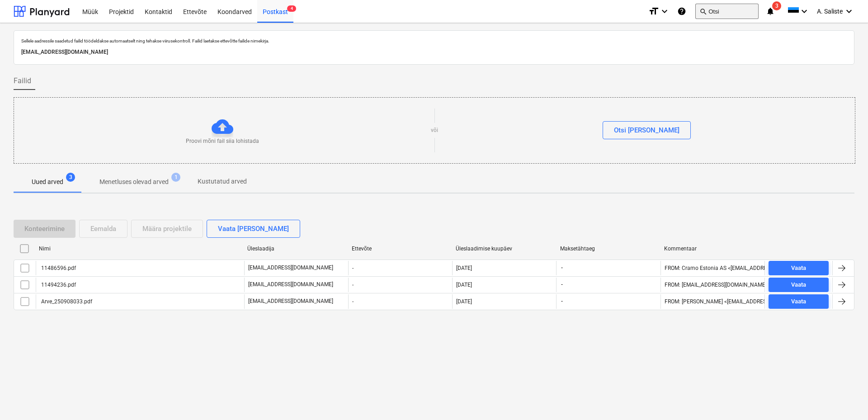 The width and height of the screenshot is (868, 420). Describe the element at coordinates (434, 40) in the screenshot. I see `p: Sellele aadressile saadetud failid töödeldakse automaatselt ning tehakse viirusekontroll. Failid ...` at that location.